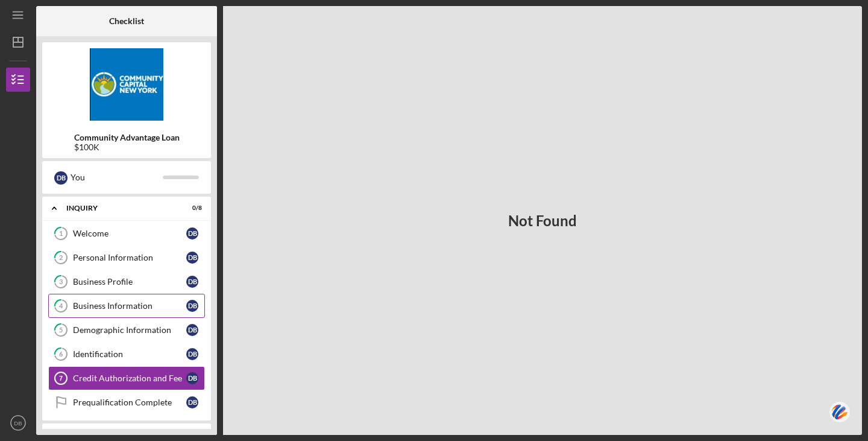  Describe the element at coordinates (840, 411) in the screenshot. I see `img: svg+xml;base64,PHN2ZyB3aWR0aD0iNDQiIGhlaWdodD0iNDQiIHZpZXdCb3g9IjAgMCA0NCA0NCIgZmlsbD0ibm9uZSIgeG...` at that location.